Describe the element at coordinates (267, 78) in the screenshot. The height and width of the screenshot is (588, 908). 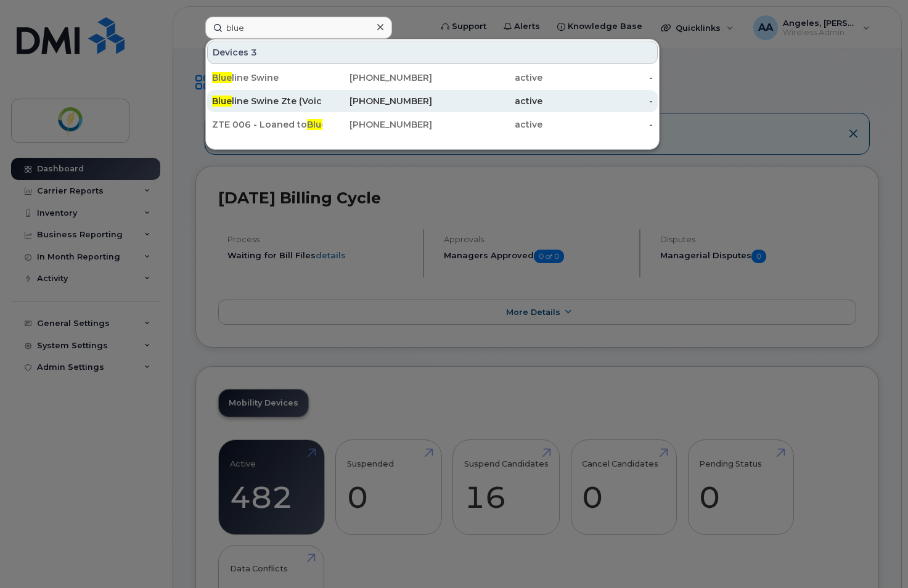
I see `div: line Swine` at that location.